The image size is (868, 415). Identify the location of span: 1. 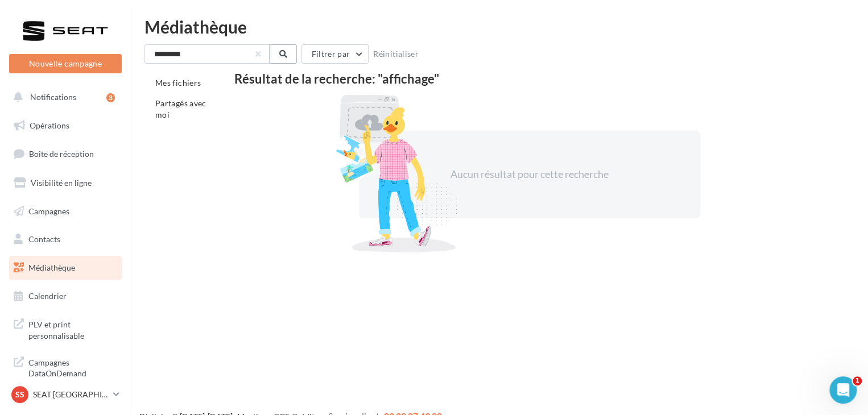
(857, 381).